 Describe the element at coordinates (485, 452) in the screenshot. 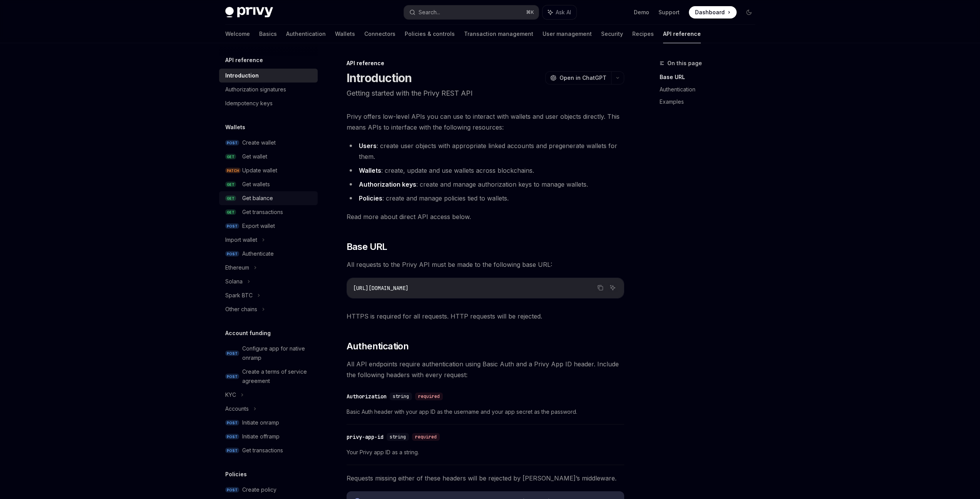

I see `span: Your Privy app ID as a string.` at that location.